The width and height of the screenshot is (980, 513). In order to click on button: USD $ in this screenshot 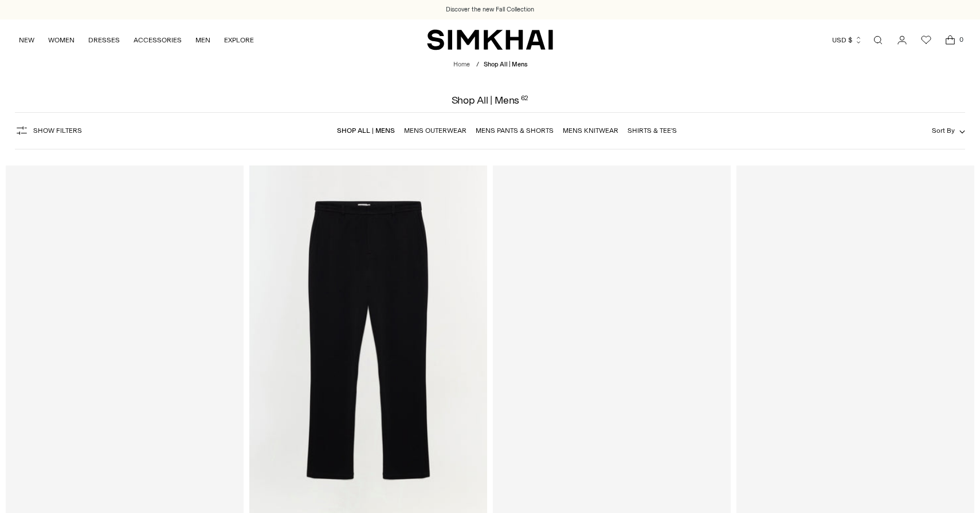, I will do `click(847, 40)`.